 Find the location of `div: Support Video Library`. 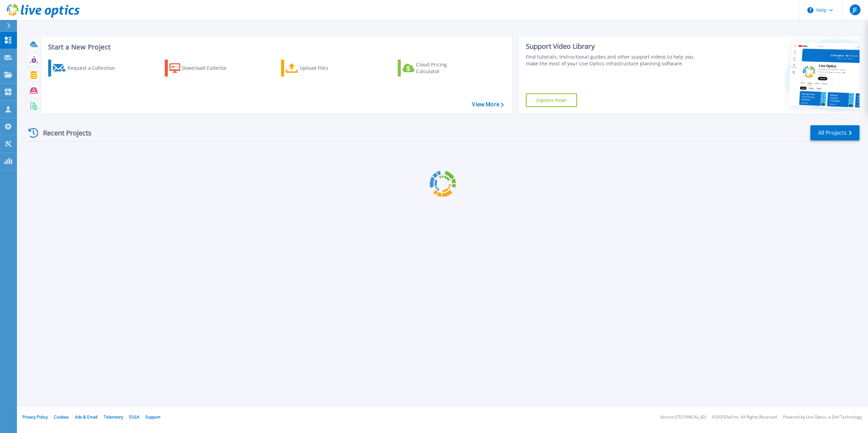

div: Support Video Library is located at coordinates (614, 47).